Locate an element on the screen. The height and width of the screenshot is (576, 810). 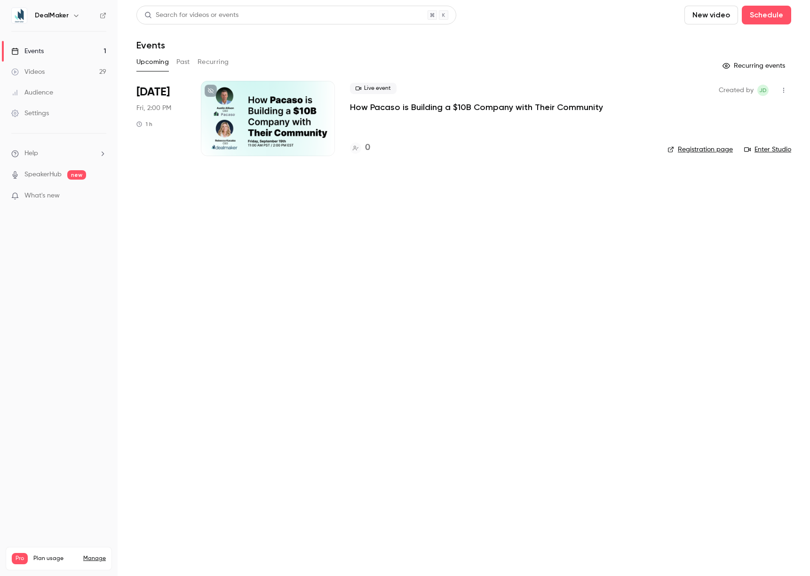
div: Events is located at coordinates (27, 51).